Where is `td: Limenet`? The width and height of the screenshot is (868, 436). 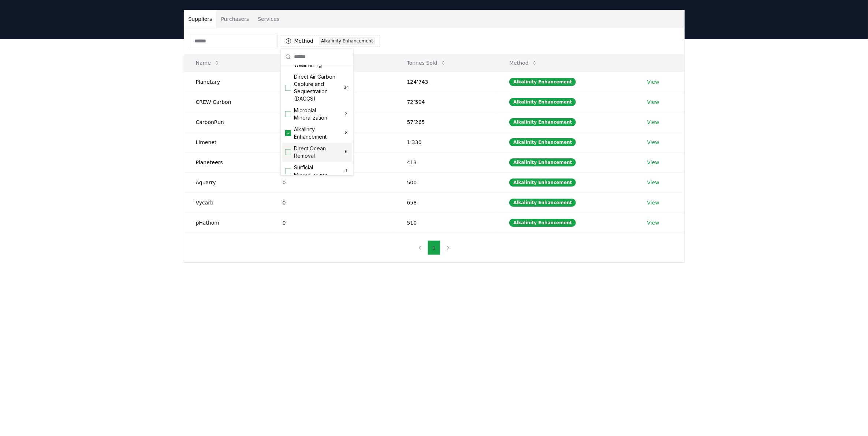
td: Limenet is located at coordinates (227, 142).